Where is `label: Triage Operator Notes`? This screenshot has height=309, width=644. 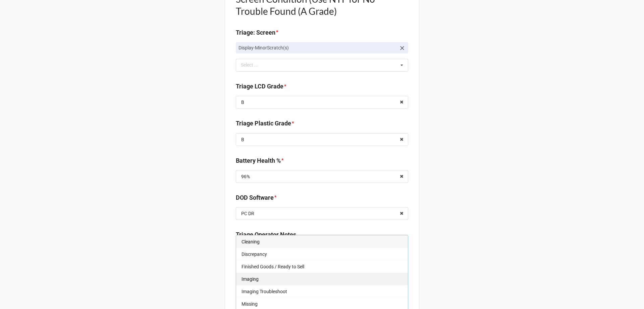 label: Triage Operator Notes is located at coordinates (266, 235).